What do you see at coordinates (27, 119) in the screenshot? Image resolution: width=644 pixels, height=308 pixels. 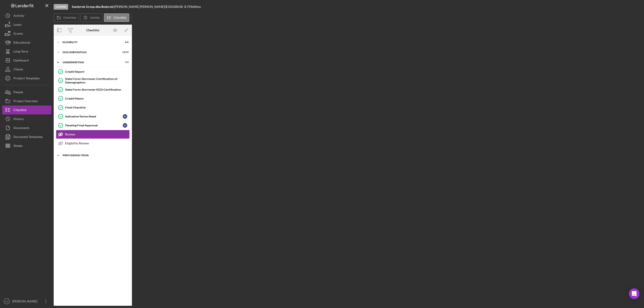 I see `a: History` at bounding box center [27, 119].